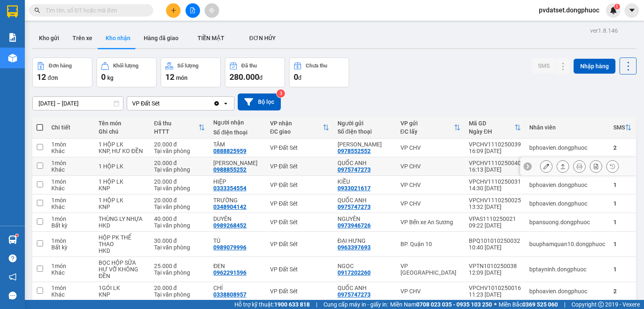 The height and width of the screenshot is (309, 644). Describe the element at coordinates (237, 266) in the screenshot. I see `div: ĐEN` at that location.